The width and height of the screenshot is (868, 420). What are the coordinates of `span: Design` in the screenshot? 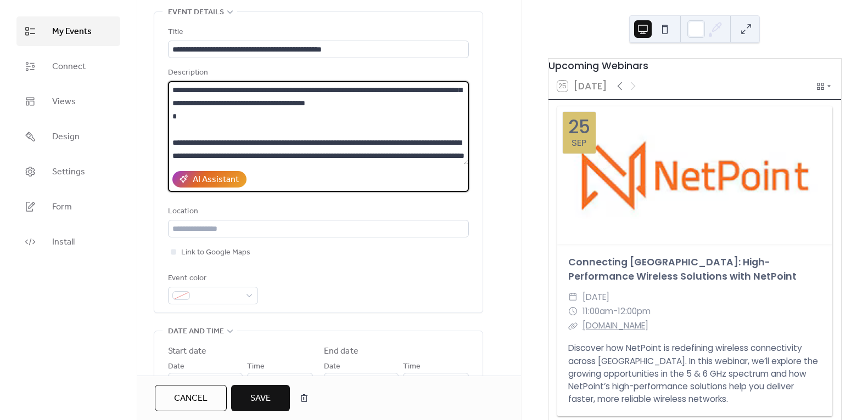 It's located at (66, 137).